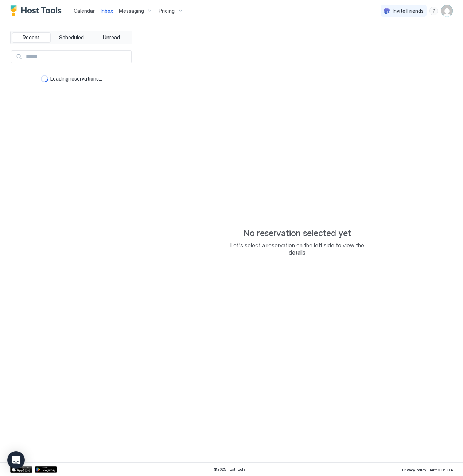  I want to click on span: Calendar, so click(84, 11).